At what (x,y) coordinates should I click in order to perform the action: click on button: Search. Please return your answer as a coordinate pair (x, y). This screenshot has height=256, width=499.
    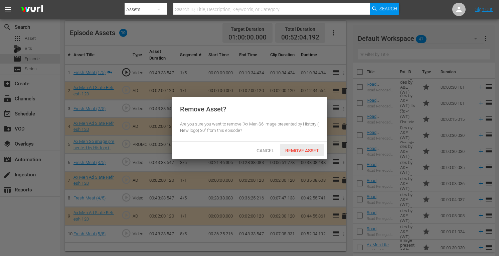
    Looking at the image, I should click on (385, 9).